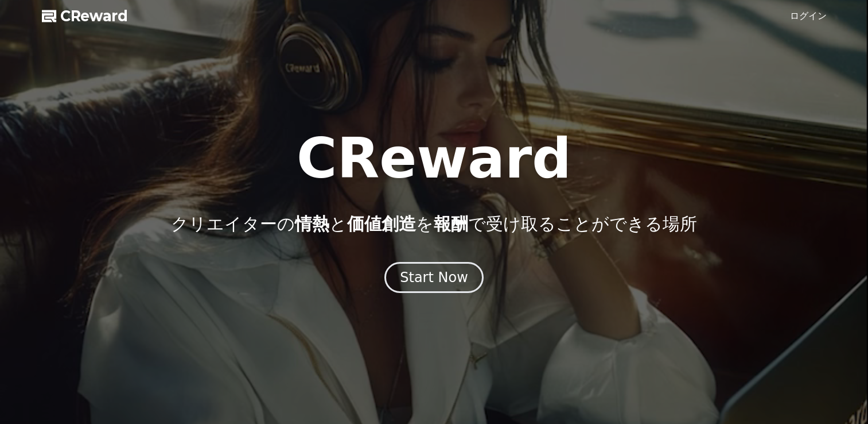 The image size is (868, 424). What do you see at coordinates (382, 224) in the screenshot?
I see `span: 価値創造` at bounding box center [382, 224].